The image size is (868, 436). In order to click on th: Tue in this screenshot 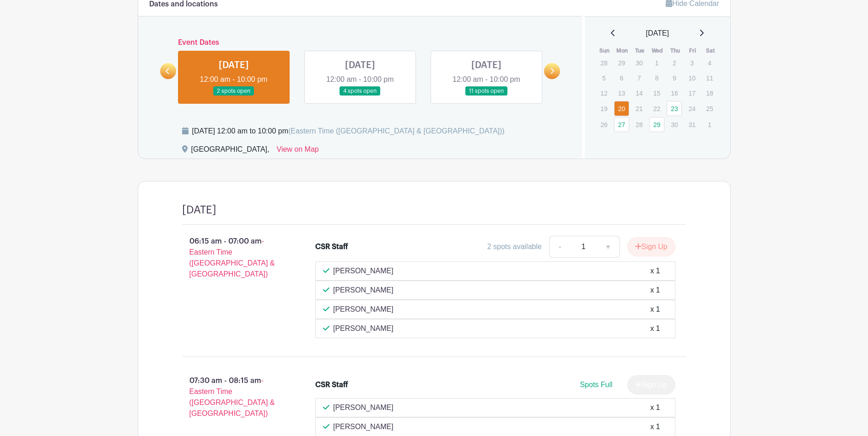, I will do `click(639, 51)`.